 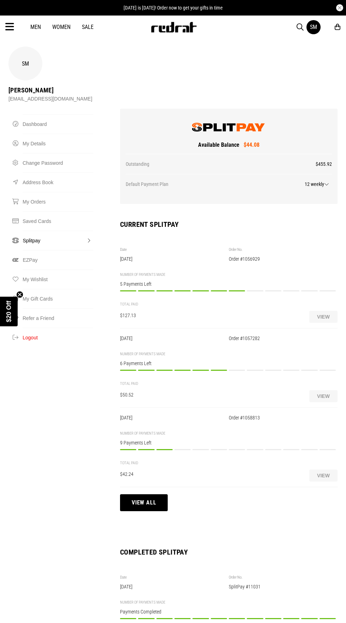 I want to click on a: Saved Cards, so click(x=58, y=221).